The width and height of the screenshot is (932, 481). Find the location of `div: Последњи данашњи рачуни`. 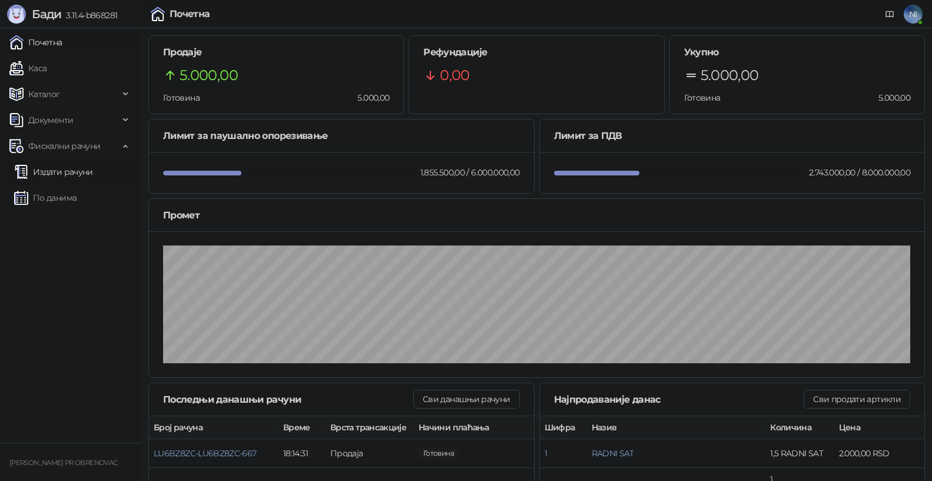

div: Последњи данашњи рачуни is located at coordinates (288, 399).